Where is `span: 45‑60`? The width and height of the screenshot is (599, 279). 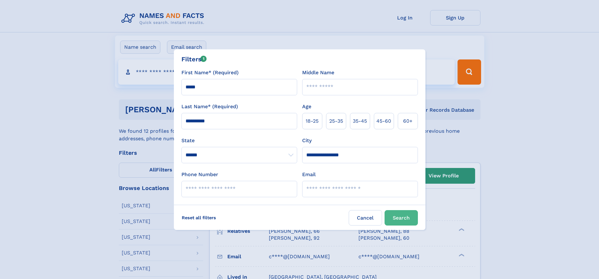
span: 45‑60 is located at coordinates (384, 121).